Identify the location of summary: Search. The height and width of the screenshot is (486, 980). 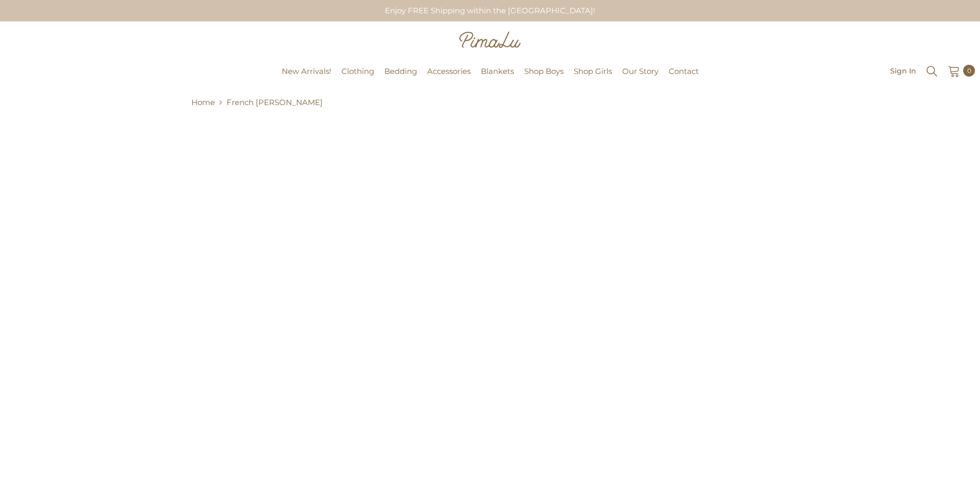
(932, 71).